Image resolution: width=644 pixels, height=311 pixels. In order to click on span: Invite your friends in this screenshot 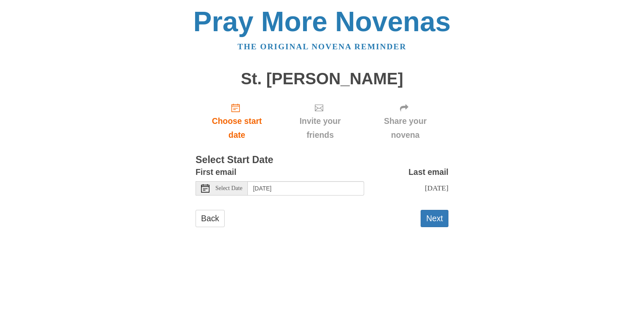, I will do `click(320, 128)`.